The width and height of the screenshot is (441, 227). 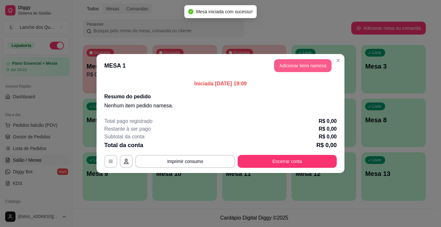 I want to click on h2: Resumo do pedido, so click(x=220, y=97).